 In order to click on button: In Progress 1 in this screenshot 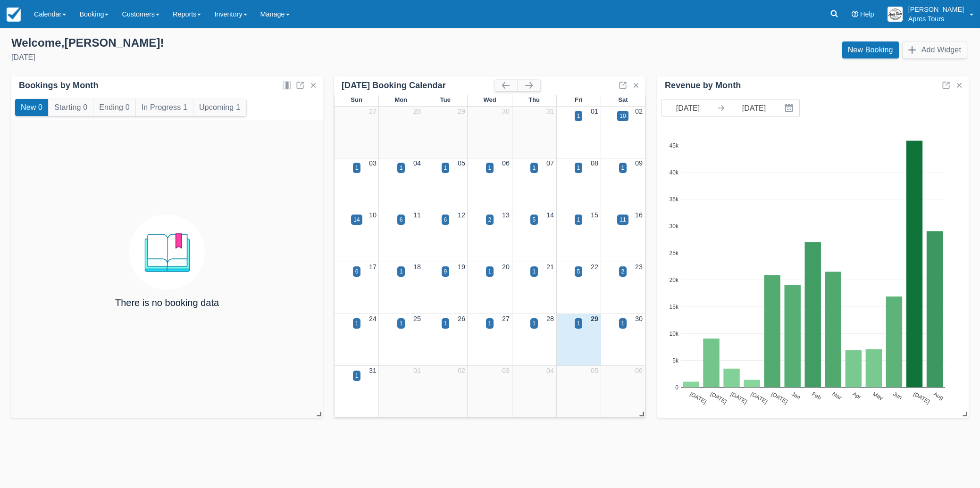, I will do `click(164, 108)`.